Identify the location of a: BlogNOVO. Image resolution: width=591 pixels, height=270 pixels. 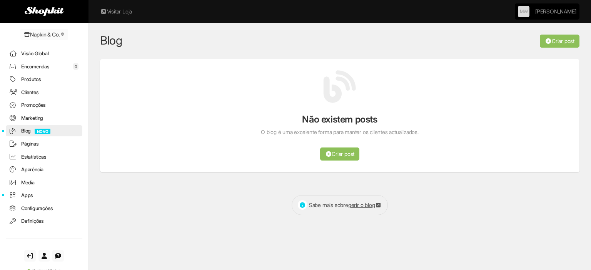
(44, 131).